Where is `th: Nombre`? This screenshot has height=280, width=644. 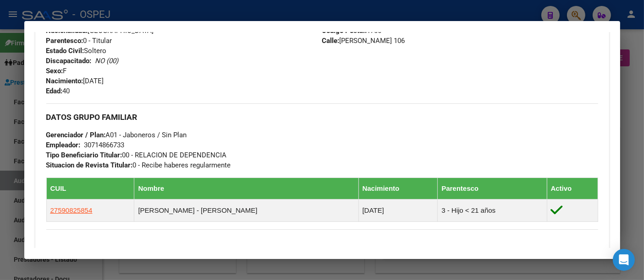 th: Nombre is located at coordinates (246, 189).